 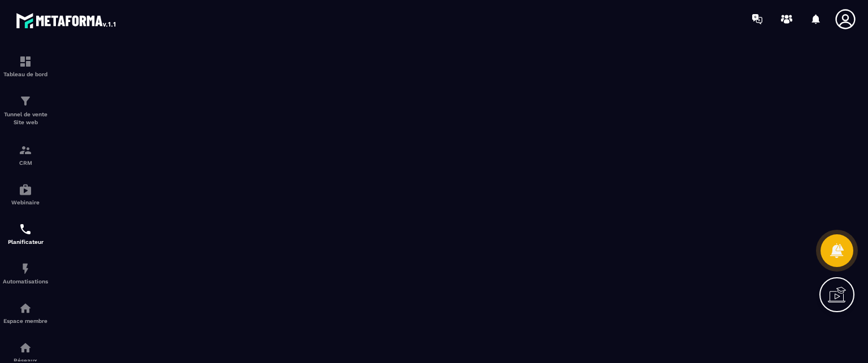 What do you see at coordinates (26, 163) in the screenshot?
I see `p: CRM` at bounding box center [26, 163].